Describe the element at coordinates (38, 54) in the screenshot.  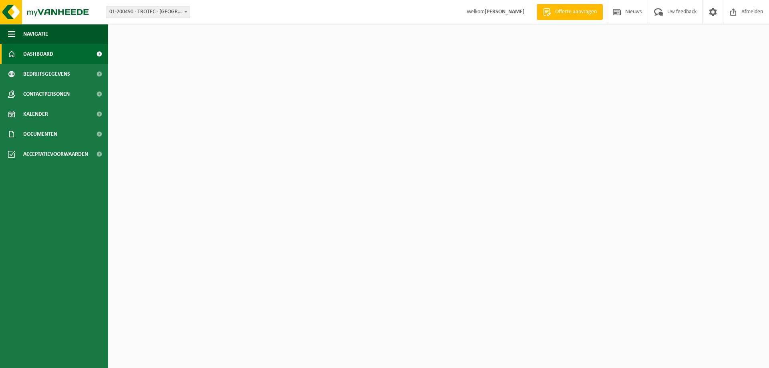
I see `span: Dashboard` at that location.